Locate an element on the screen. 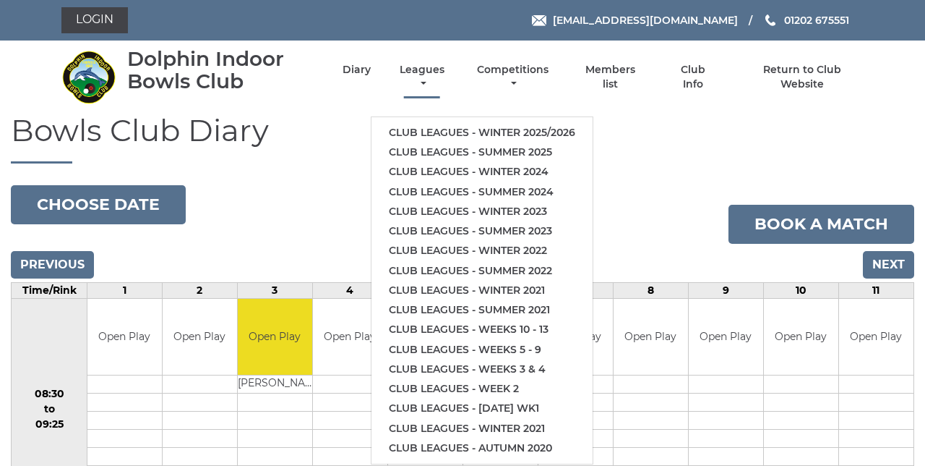 This screenshot has width=925, height=466. a: Login is located at coordinates (95, 20).